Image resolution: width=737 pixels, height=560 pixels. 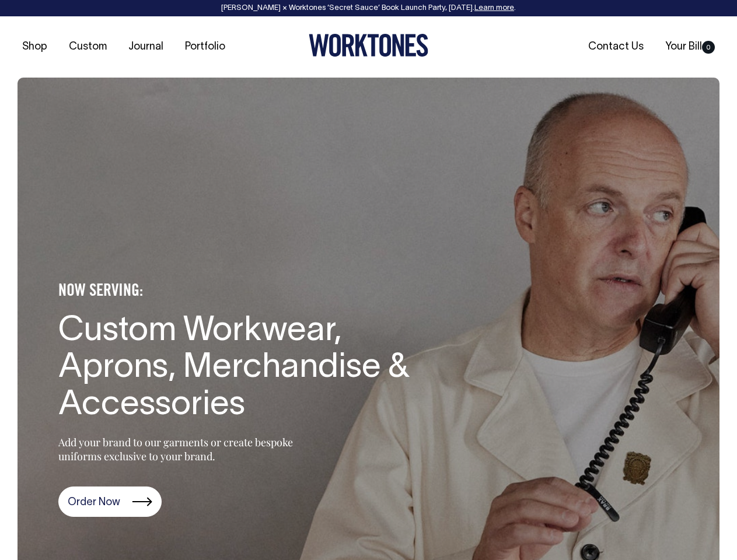 What do you see at coordinates (110, 502) in the screenshot?
I see `a: Order Now` at bounding box center [110, 502].